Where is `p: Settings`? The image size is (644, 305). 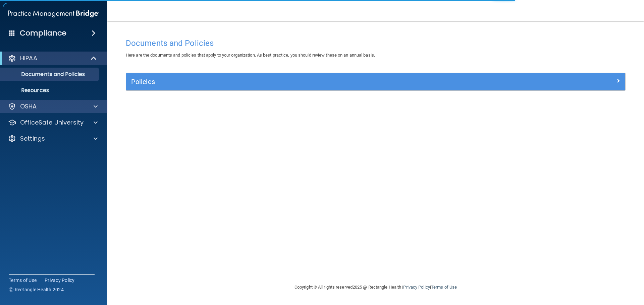 p: Settings is located at coordinates (33, 139).